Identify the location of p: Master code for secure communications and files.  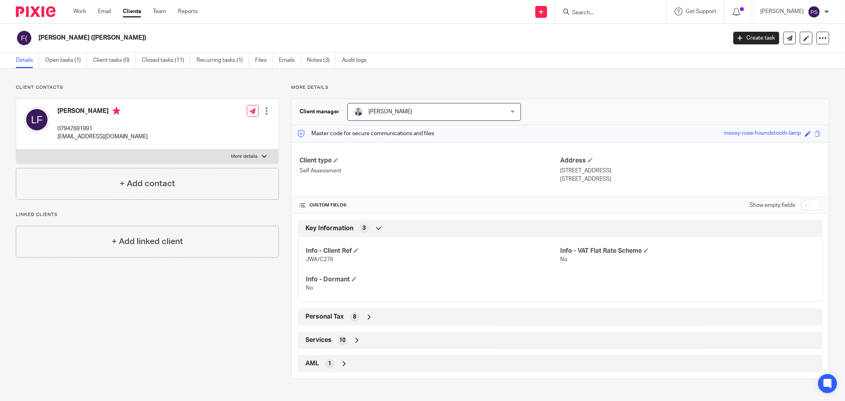
(365, 133).